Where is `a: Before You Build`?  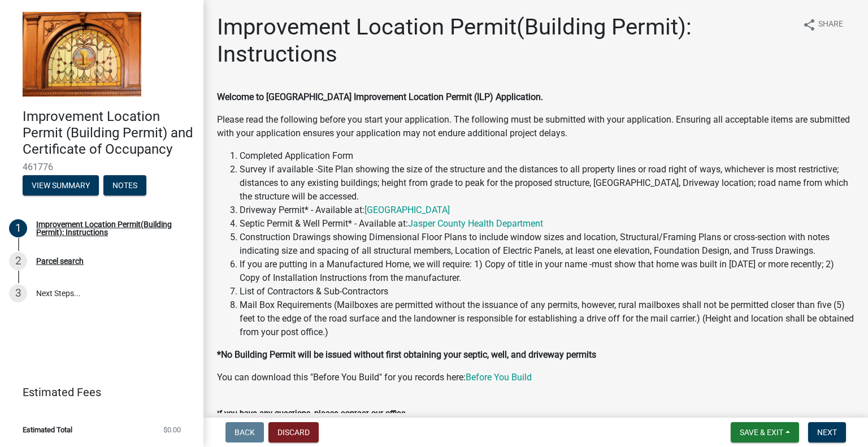
a: Before You Build is located at coordinates (498, 377).